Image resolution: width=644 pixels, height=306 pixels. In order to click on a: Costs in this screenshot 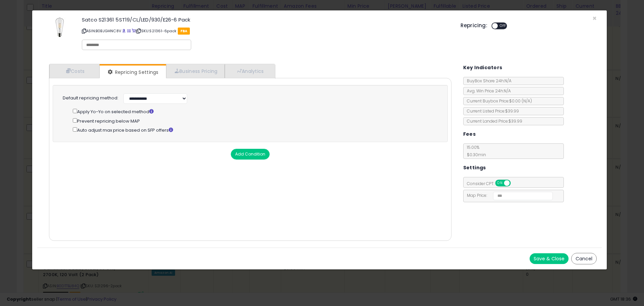, I will do `click(75, 71)`.